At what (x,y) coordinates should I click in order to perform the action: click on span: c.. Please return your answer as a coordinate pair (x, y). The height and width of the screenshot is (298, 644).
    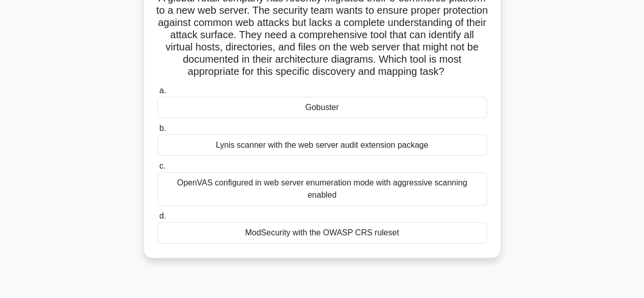
    Looking at the image, I should click on (162, 166).